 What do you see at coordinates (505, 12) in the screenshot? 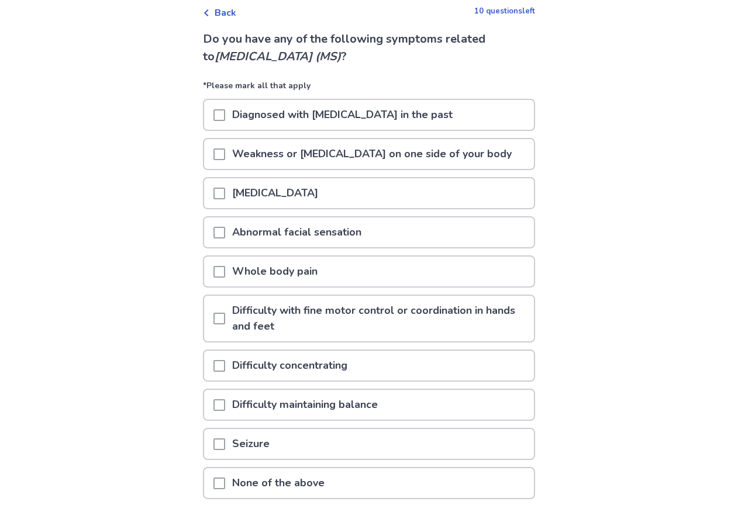
I see `p: 10 questions left` at bounding box center [505, 12].